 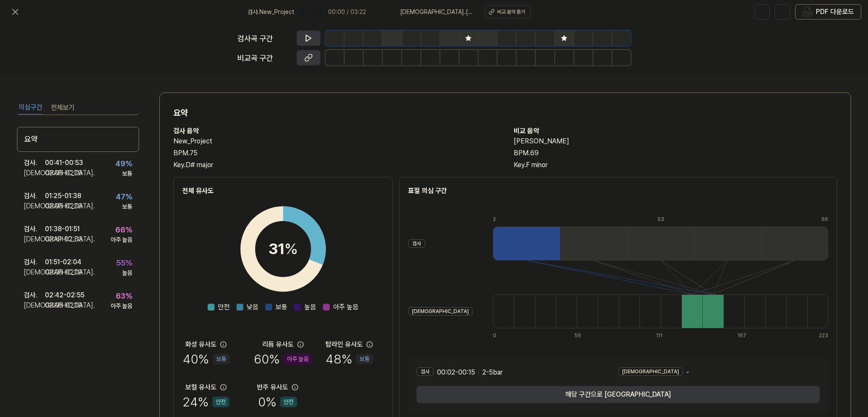 I want to click on span: 안전, so click(x=224, y=307).